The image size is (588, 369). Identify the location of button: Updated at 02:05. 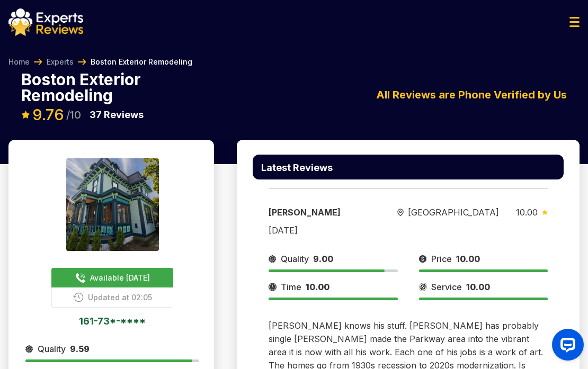
(112, 297).